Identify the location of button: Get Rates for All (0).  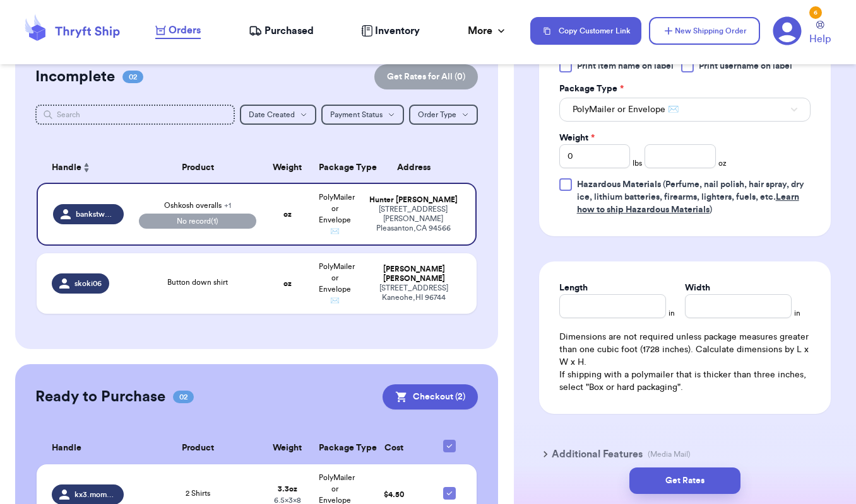
(426, 77).